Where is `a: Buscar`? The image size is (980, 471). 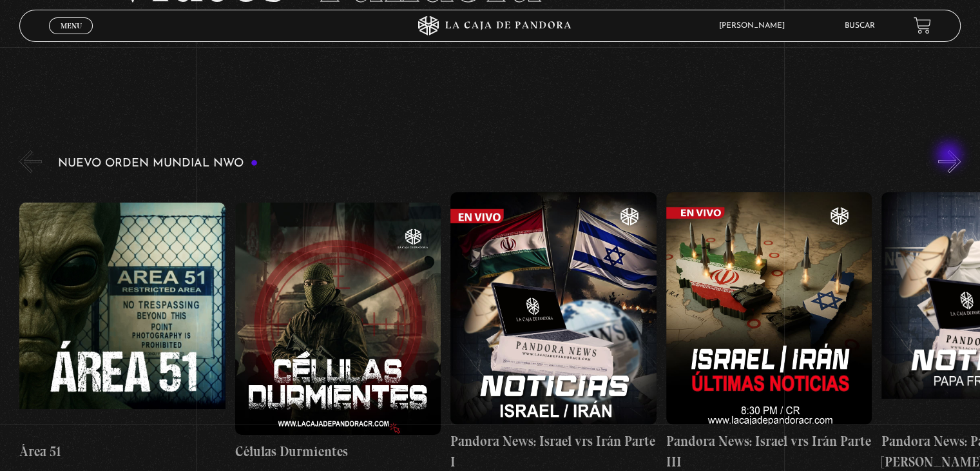
a: Buscar is located at coordinates (860, 26).